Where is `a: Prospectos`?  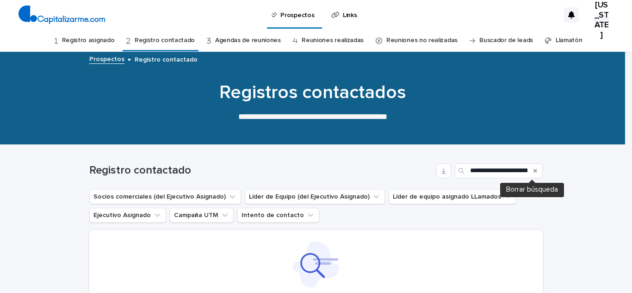 a: Prospectos is located at coordinates (107, 58).